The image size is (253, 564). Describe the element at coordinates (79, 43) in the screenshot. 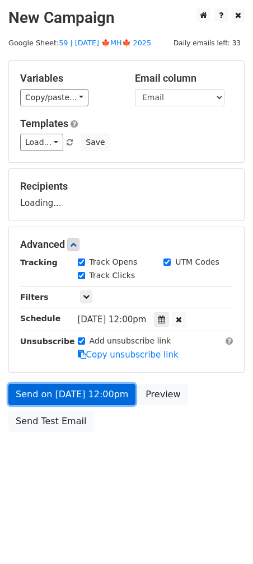

I see `small: Google Sheet:` at that location.